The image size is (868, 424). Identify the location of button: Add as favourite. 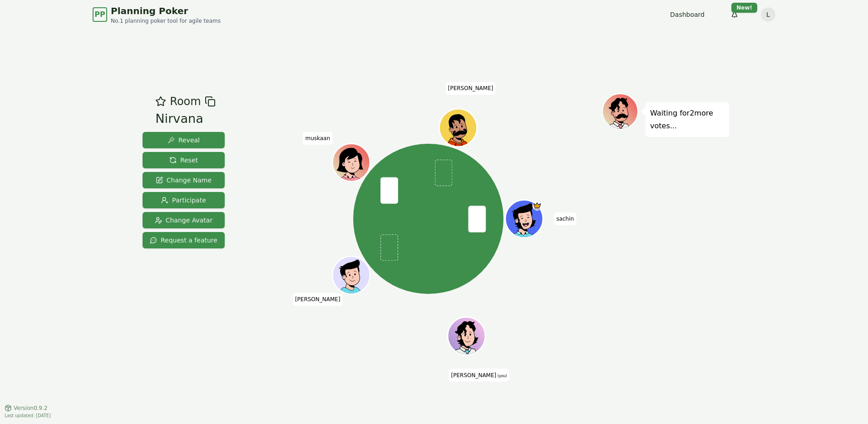
(160, 101).